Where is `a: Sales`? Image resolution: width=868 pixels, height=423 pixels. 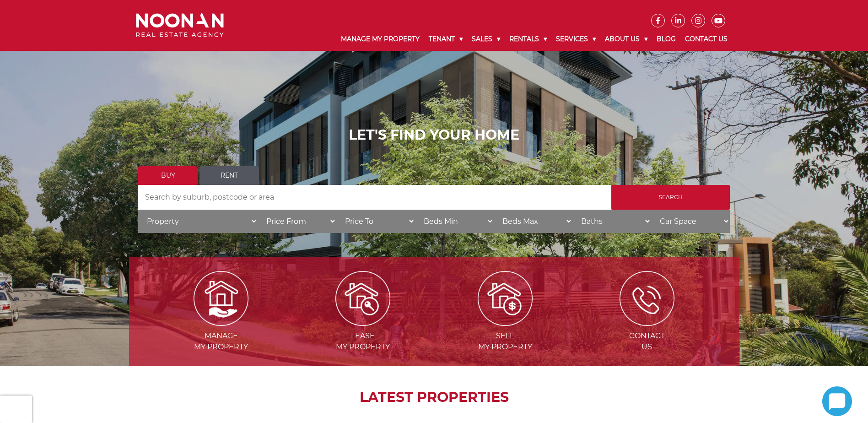
a: Sales is located at coordinates (486, 39).